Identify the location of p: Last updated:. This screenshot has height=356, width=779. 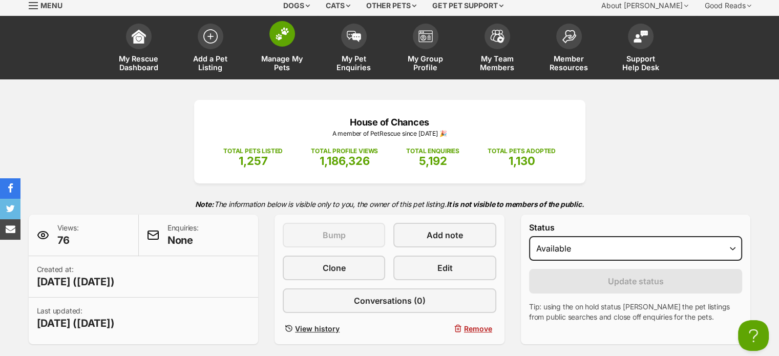
(76, 318).